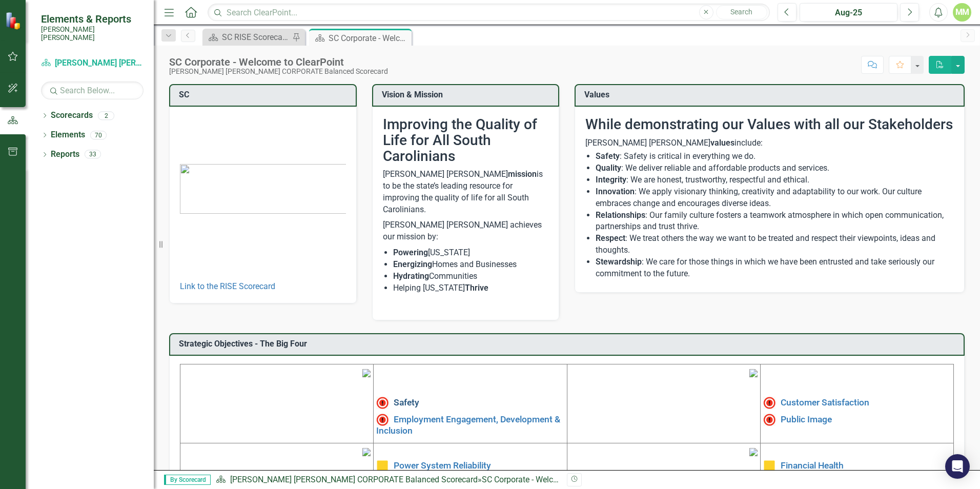 The height and width of the screenshot is (489, 980). Describe the element at coordinates (771, 95) in the screenshot. I see `h3: Values` at that location.